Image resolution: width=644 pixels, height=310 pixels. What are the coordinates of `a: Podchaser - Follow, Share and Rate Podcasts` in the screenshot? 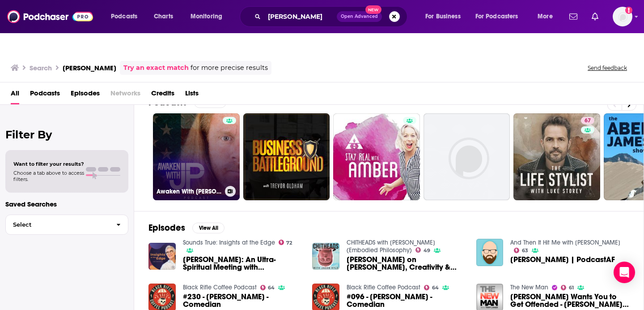 It's located at (50, 17).